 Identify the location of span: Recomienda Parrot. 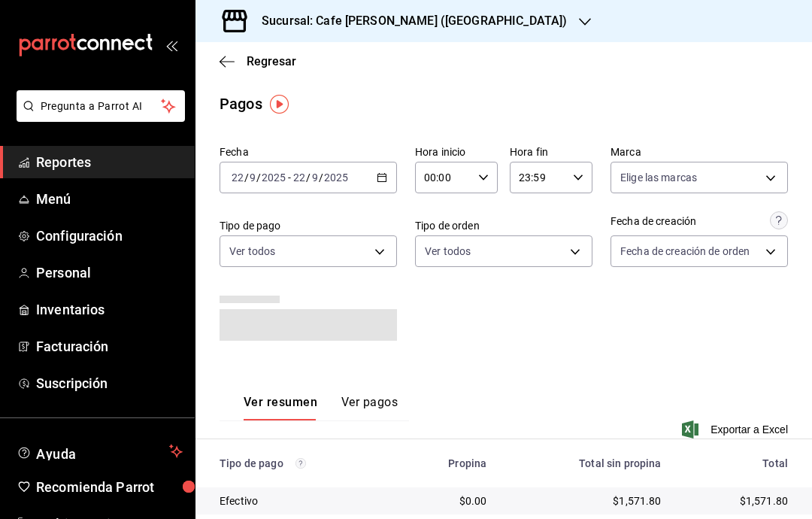
(109, 487).